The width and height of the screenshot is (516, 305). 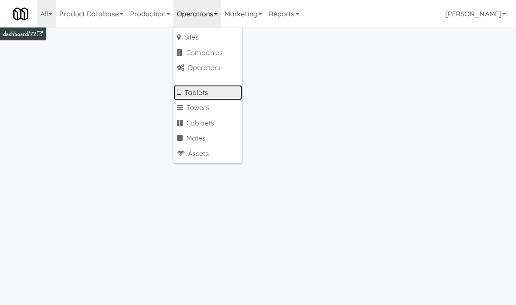 What do you see at coordinates (23, 34) in the screenshot?
I see `a: dashboard/72` at bounding box center [23, 34].